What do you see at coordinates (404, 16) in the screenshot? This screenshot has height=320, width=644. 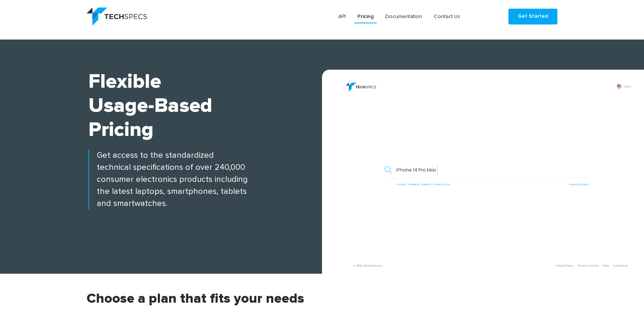 I see `a: Documentation` at bounding box center [404, 16].